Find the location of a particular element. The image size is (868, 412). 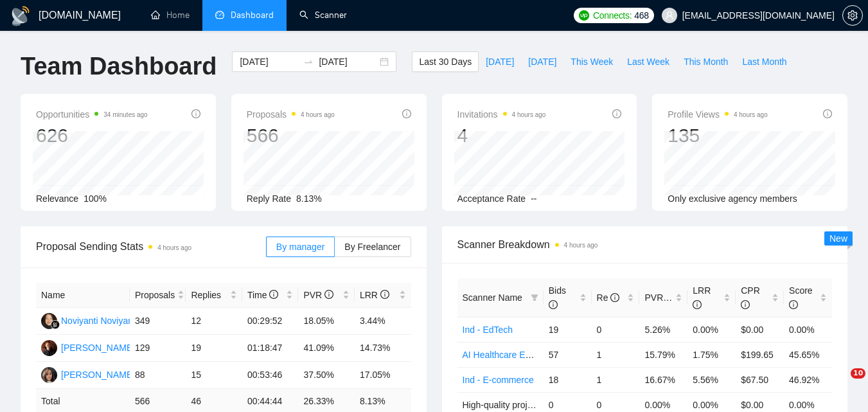

a: NNNoviyanti Noviyanti is located at coordinates (89, 320).